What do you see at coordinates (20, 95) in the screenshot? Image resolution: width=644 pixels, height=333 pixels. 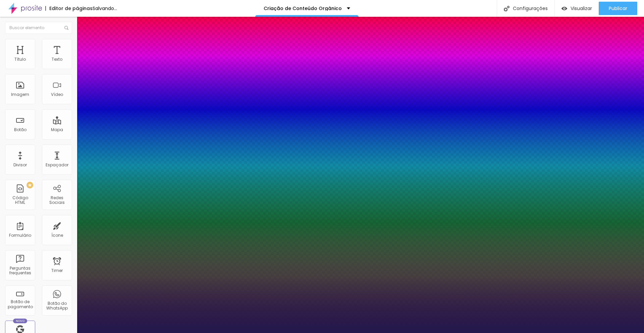 I see `div: Imagem` at bounding box center [20, 95].